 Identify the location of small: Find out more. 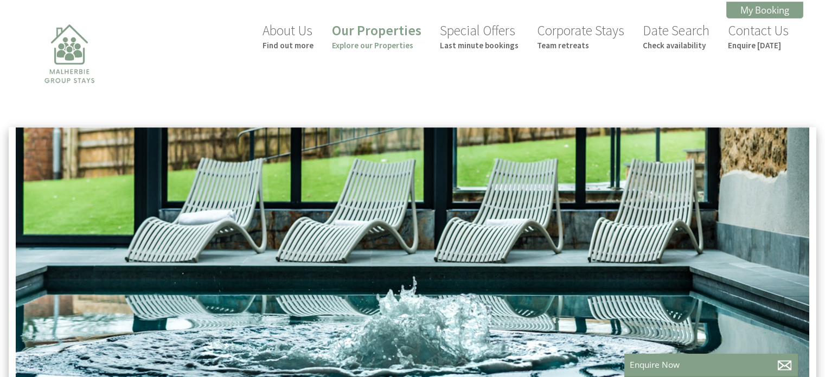
(288, 45).